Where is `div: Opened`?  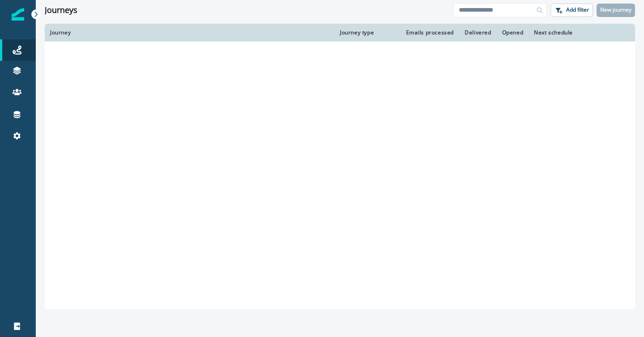 div: Opened is located at coordinates (513, 33).